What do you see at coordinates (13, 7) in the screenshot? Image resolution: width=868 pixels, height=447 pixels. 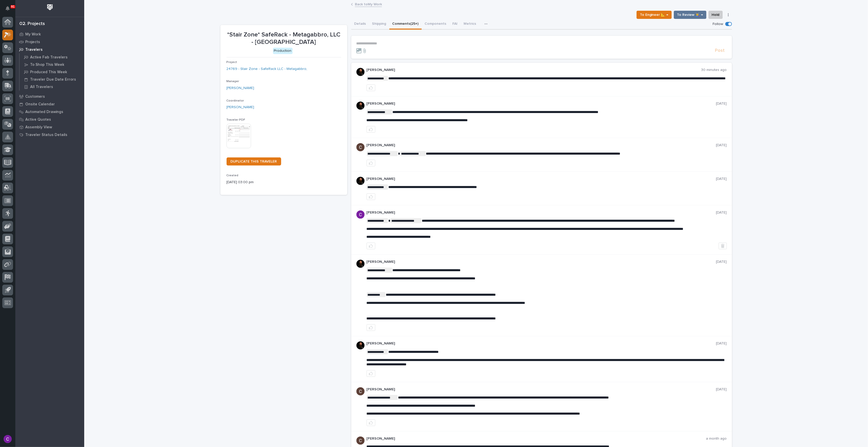 I see `p: 91` at bounding box center [13, 7].